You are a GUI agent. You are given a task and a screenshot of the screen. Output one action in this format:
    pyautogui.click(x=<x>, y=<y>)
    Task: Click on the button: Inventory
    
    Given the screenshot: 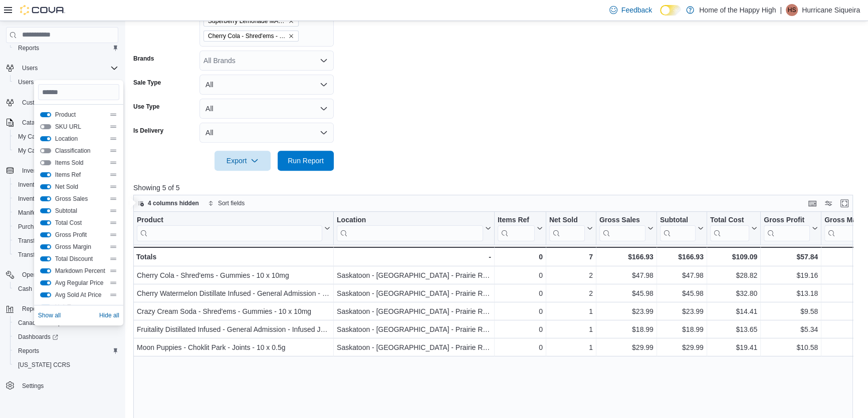 What is the action you would take?
    pyautogui.click(x=34, y=171)
    